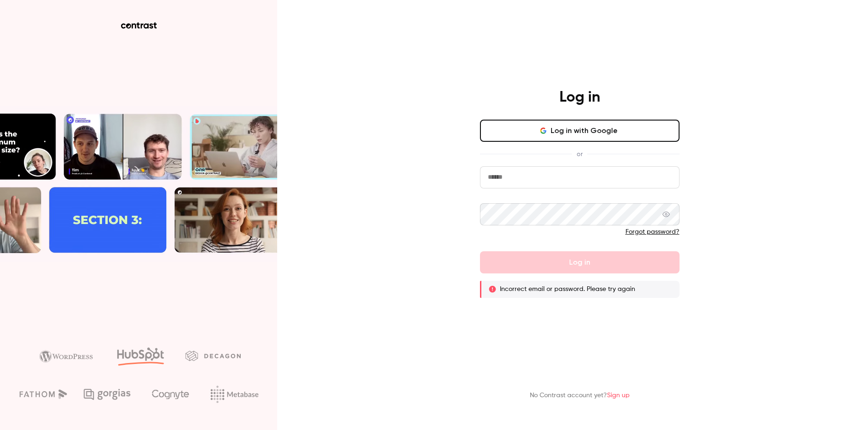 The width and height of the screenshot is (868, 430). Describe the element at coordinates (652, 231) in the screenshot. I see `a: Forgot password?` at that location.